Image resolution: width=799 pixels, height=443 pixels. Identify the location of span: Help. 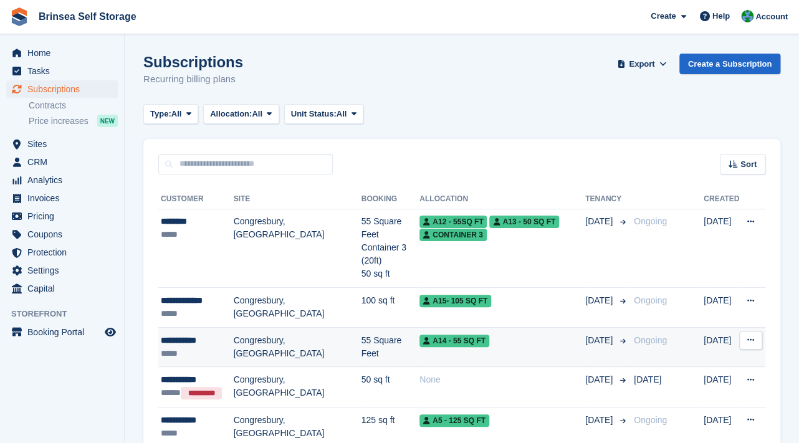
(722, 16).